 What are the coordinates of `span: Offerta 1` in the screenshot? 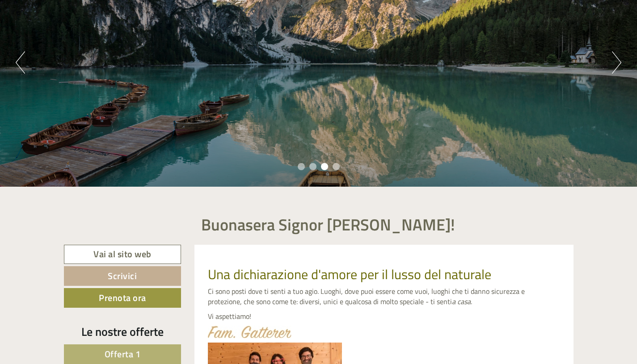 It's located at (123, 354).